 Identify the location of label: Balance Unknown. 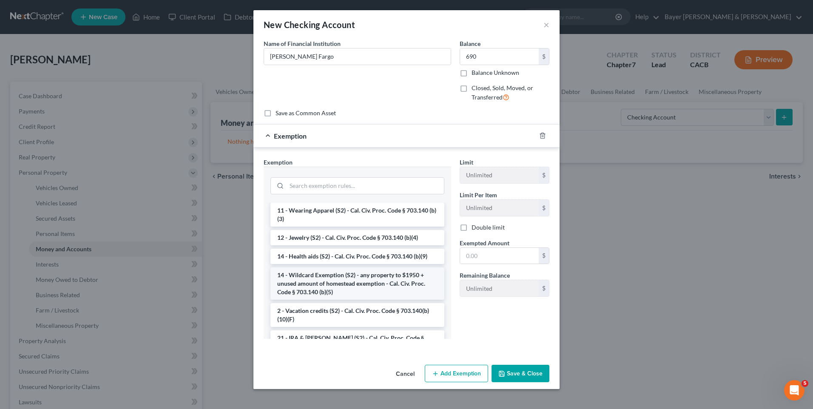
(495, 73).